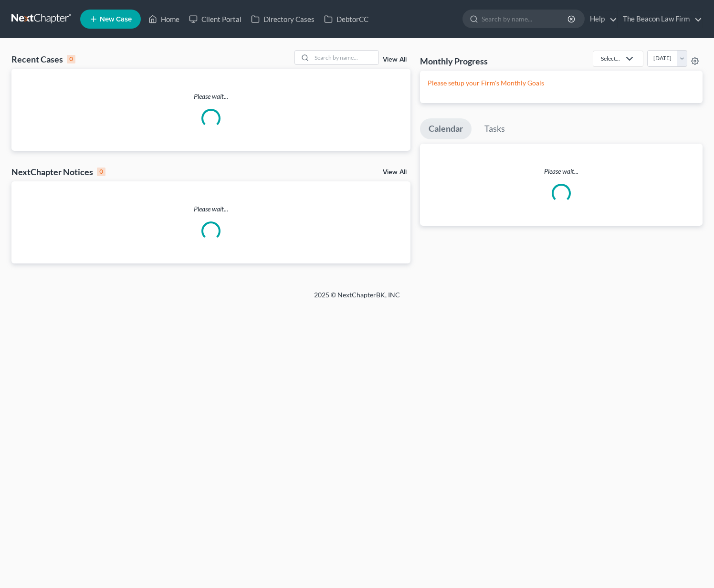 The width and height of the screenshot is (714, 588). I want to click on a: The Beacon Law Firm, so click(660, 19).